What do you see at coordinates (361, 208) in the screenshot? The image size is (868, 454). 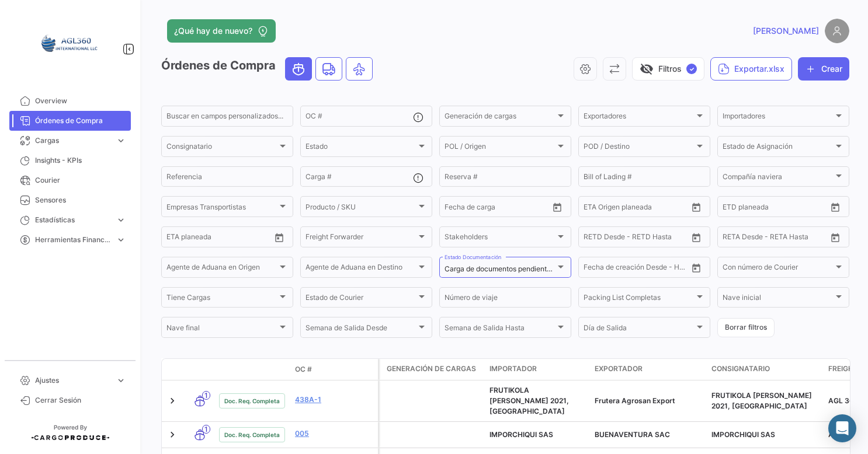 I see `span: Producto / SKU` at bounding box center [361, 208].